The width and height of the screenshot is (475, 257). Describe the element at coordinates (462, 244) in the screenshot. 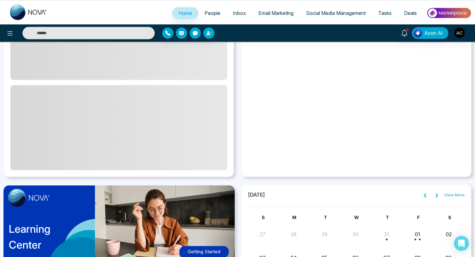

I see `div: Open Intercom Messenger` at that location.